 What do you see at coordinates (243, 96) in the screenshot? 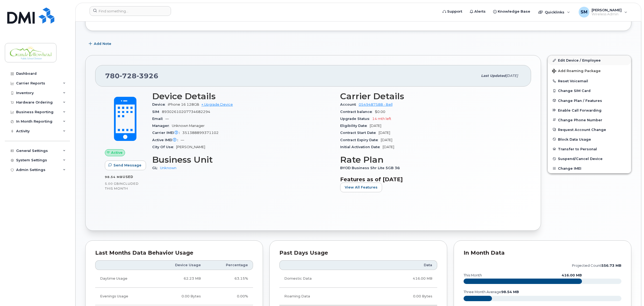
I see `h3: Device Details` at bounding box center [243, 96].